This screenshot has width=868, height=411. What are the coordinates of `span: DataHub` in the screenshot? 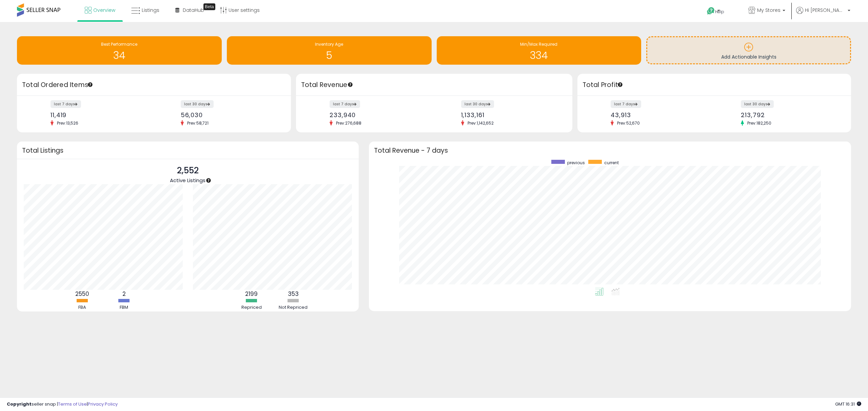 It's located at (193, 11).